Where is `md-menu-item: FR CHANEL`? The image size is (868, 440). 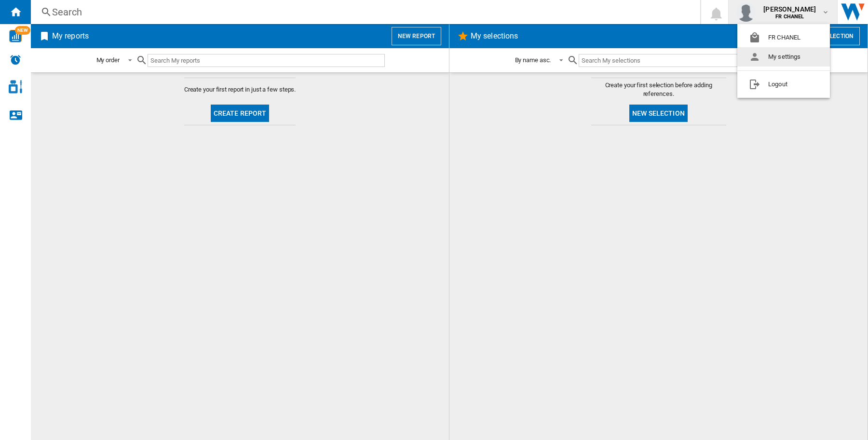 md-menu-item: FR CHANEL is located at coordinates (783, 38).